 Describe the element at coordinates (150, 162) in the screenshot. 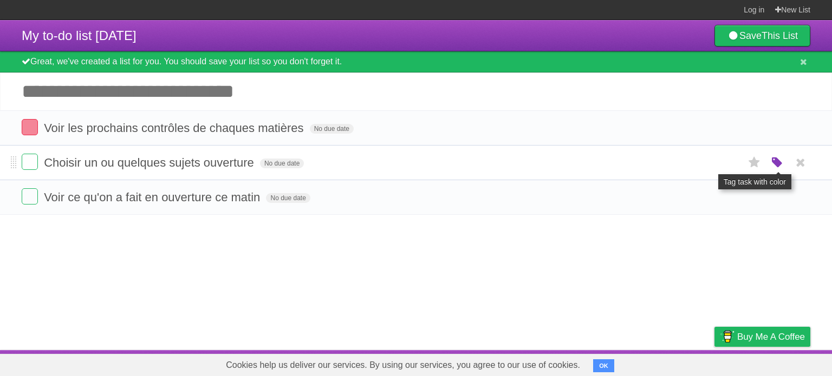

I see `span: Choisir un ou quelques sujets ouverture` at that location.